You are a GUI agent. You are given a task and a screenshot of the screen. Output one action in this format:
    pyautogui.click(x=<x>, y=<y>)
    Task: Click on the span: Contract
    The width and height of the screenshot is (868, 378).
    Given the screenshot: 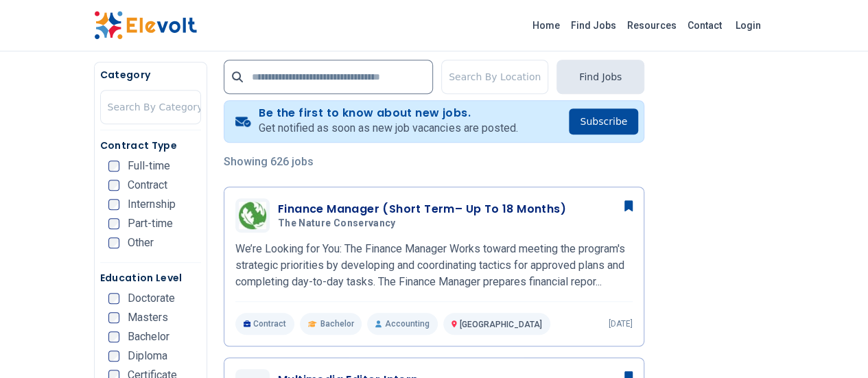 What is the action you would take?
    pyautogui.click(x=147, y=185)
    